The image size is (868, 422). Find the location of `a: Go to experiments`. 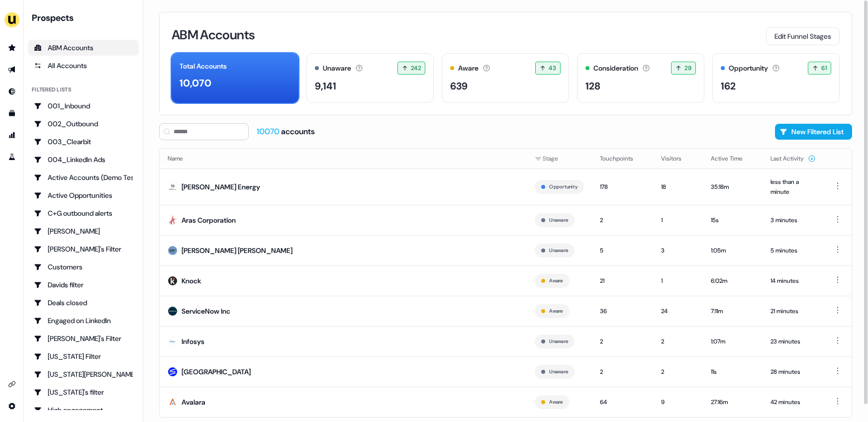

a: Go to experiments is located at coordinates (12, 157).